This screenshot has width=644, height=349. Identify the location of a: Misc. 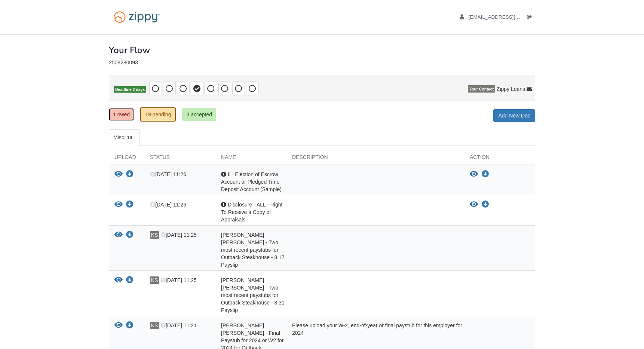
(124, 137).